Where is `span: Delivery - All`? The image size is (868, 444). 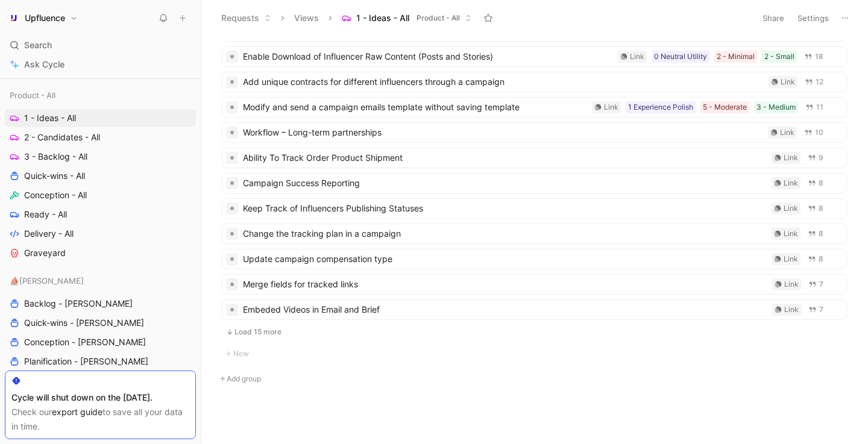
span: Delivery - All is located at coordinates (49, 234).